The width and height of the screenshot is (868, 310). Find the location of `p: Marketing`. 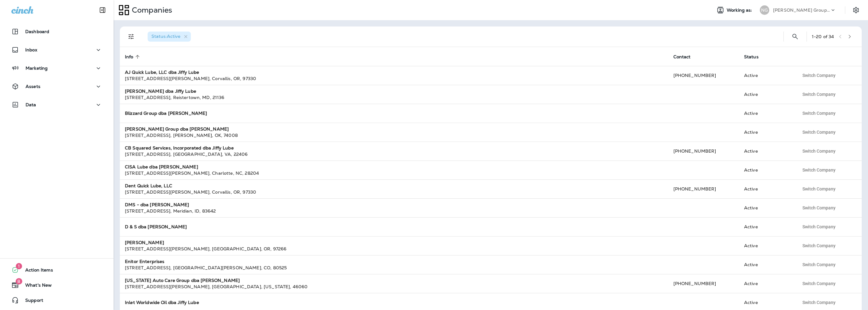

p: Marketing is located at coordinates (36, 68).